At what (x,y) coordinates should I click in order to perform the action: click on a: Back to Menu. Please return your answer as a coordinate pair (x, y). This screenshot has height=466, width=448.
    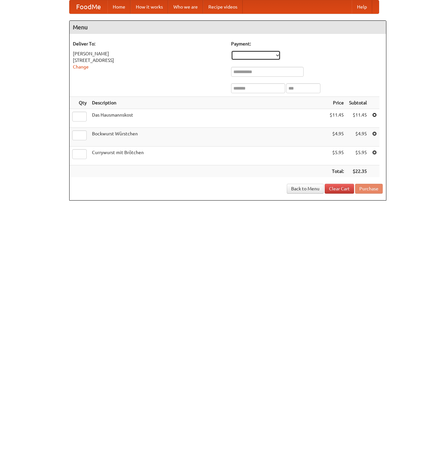
    Looking at the image, I should click on (305, 189).